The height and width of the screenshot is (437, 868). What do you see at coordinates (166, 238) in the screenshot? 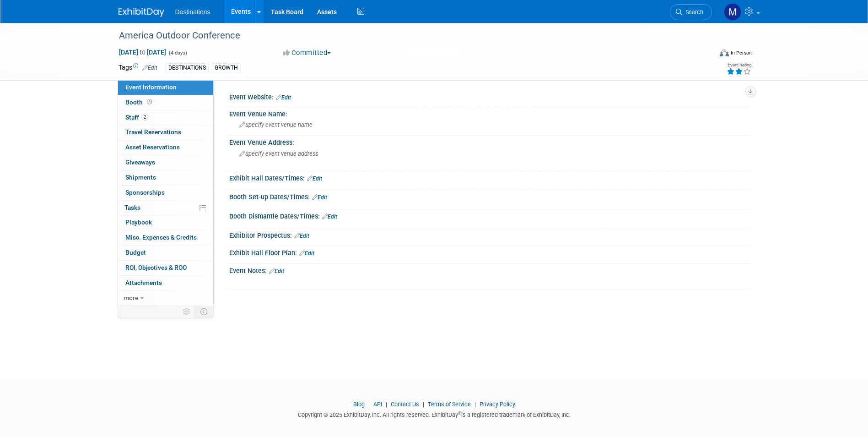
I see `a: Misc. Expenses & Credits` at bounding box center [166, 238].